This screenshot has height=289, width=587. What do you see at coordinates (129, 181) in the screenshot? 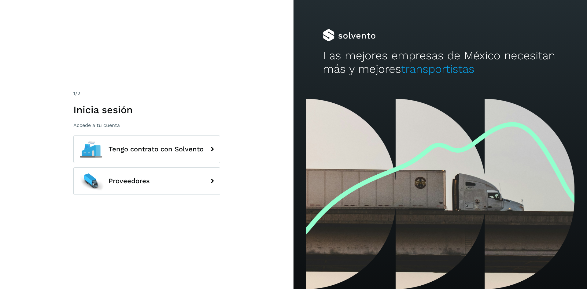
I see `span: Proveedores` at bounding box center [129, 181].